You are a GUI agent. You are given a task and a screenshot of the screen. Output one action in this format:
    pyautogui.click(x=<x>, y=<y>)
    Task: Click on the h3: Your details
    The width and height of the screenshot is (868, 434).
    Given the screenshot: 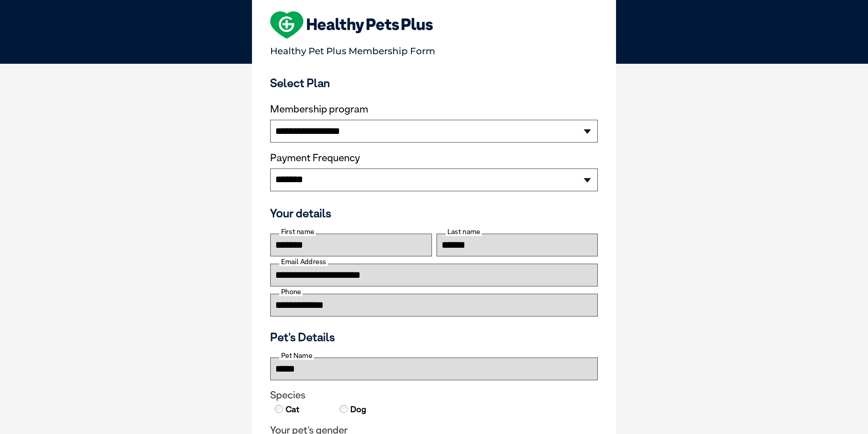 What is the action you would take?
    pyautogui.click(x=434, y=213)
    